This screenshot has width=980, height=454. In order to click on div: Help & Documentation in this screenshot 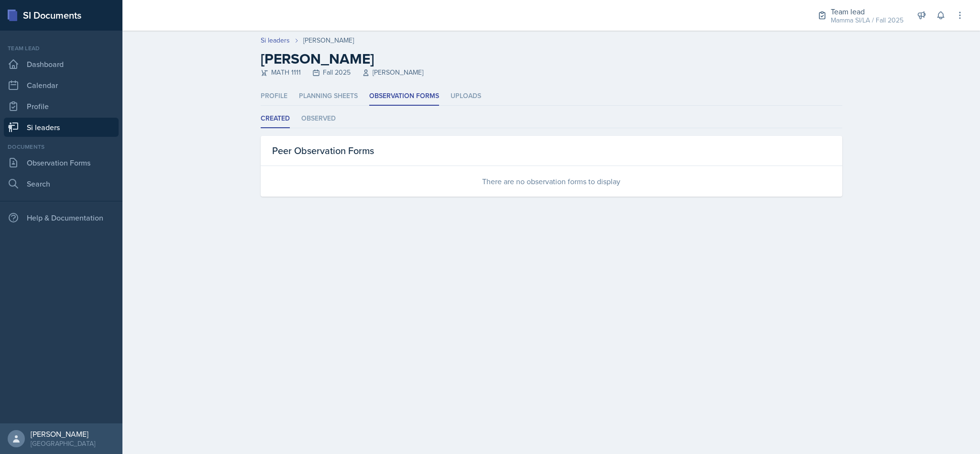, I will do `click(61, 217)`.